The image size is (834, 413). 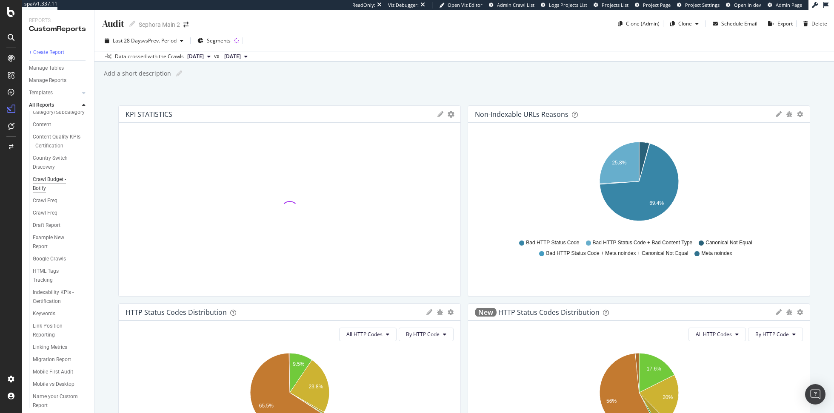 What do you see at coordinates (652, 5) in the screenshot?
I see `a: Project Page` at bounding box center [652, 5].